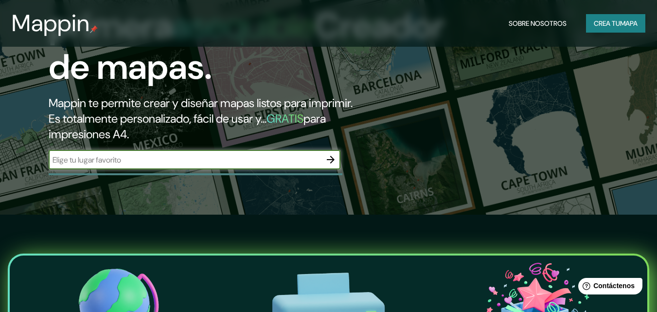  I want to click on button: Crea tumapa, so click(615, 23).